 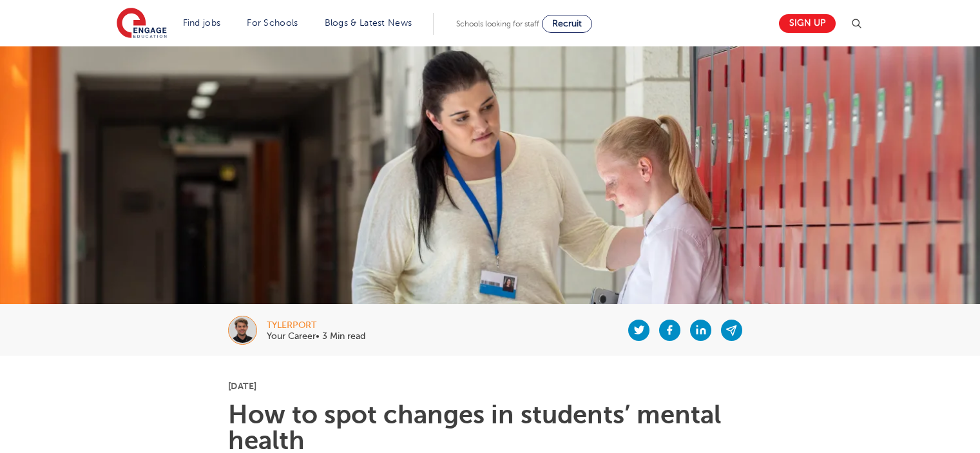 What do you see at coordinates (202, 22) in the screenshot?
I see `a: Find jobs` at bounding box center [202, 22].